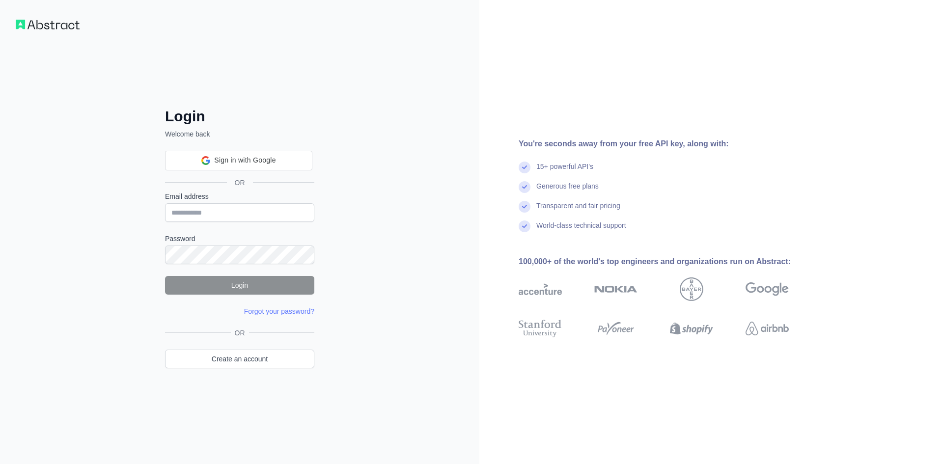 The height and width of the screenshot is (464, 943). I want to click on img: payoneer, so click(616, 329).